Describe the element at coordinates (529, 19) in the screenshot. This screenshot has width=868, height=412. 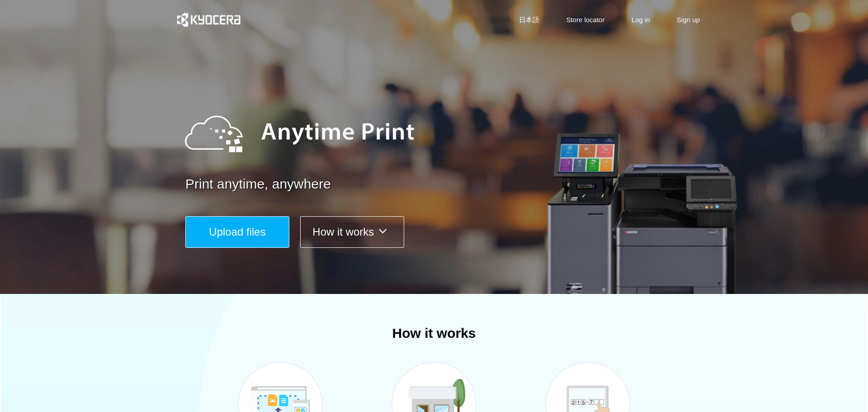
I see `a: 日本語` at that location.